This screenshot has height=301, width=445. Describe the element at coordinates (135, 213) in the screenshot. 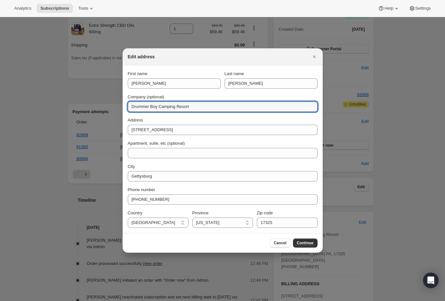

I see `span: Country` at that location.